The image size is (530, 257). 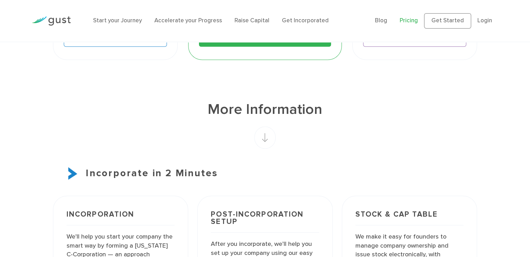 What do you see at coordinates (305, 21) in the screenshot?
I see `a: Get Incorporated` at bounding box center [305, 21].